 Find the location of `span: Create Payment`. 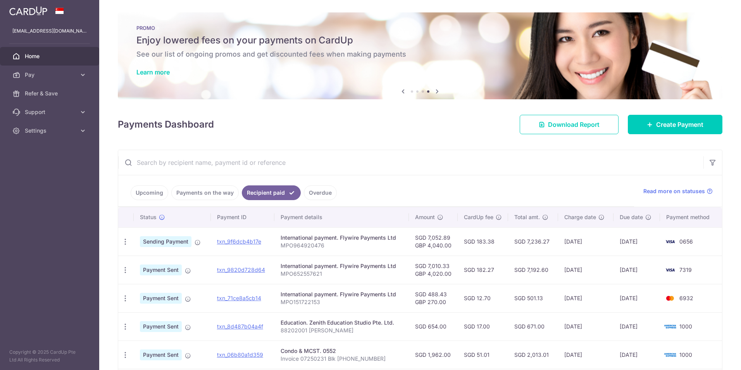

span: Create Payment is located at coordinates (680, 124).